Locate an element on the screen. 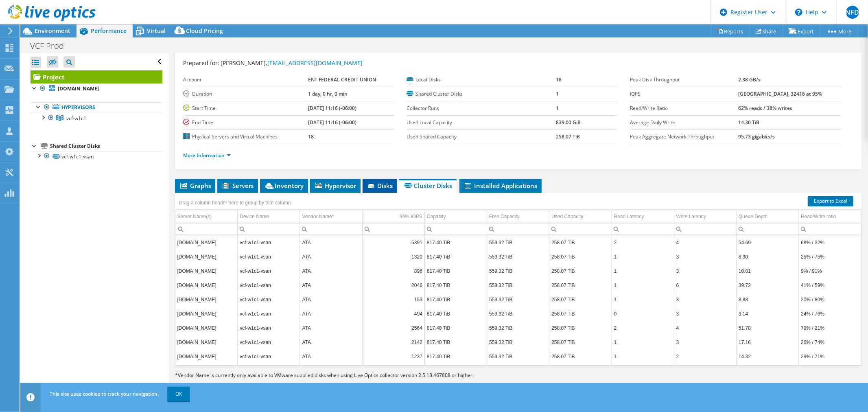 The width and height of the screenshot is (868, 412). div: Device Name is located at coordinates (254, 216).